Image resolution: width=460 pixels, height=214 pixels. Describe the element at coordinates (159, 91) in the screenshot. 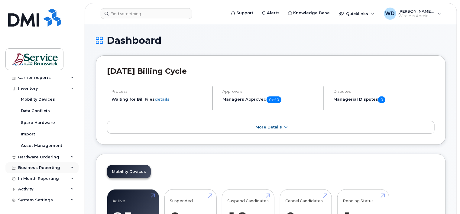

I see `h4: Process` at that location.